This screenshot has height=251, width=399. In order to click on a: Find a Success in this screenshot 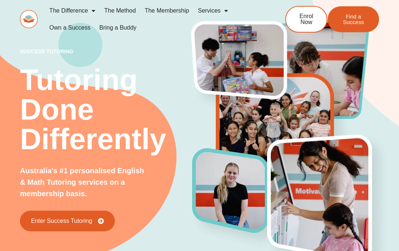, I will do `click(353, 19)`.